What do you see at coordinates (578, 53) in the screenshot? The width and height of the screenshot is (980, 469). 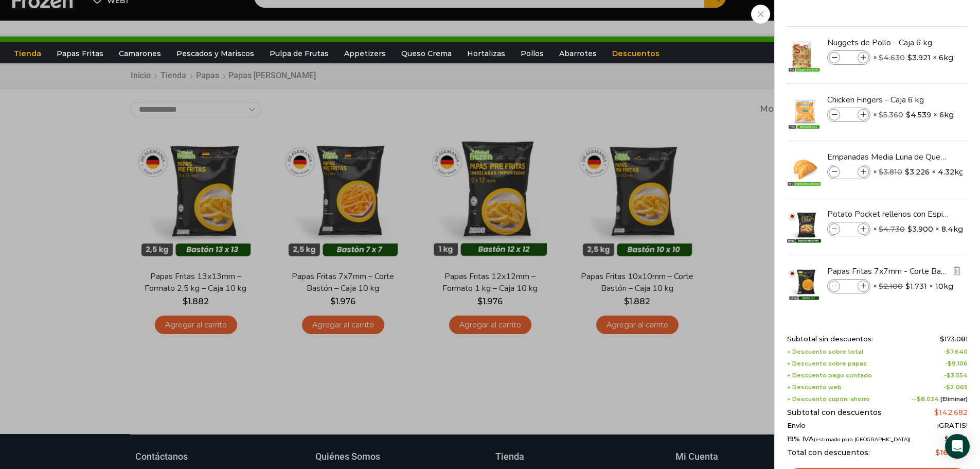 I see `a: Abarrotes` at bounding box center [578, 53].